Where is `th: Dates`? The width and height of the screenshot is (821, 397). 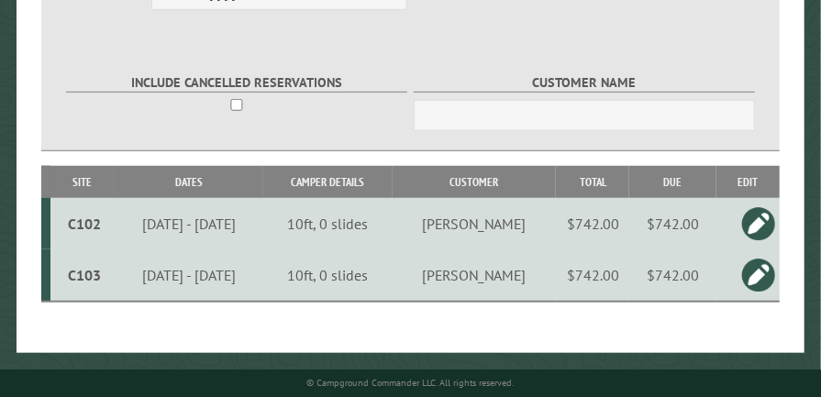 th: Dates is located at coordinates (189, 182).